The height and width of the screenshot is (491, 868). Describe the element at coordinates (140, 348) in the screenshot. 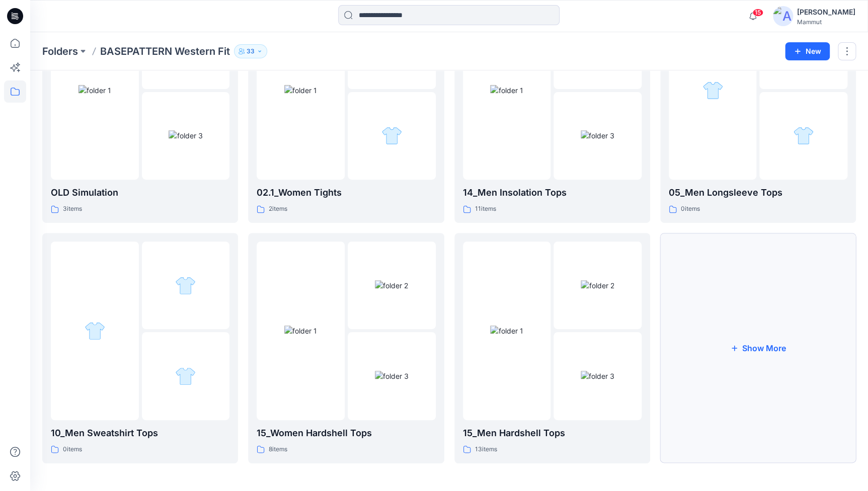

I see `a: folder 1folder 2folder 310_Men Sweatshirt Tops0items` at that location.